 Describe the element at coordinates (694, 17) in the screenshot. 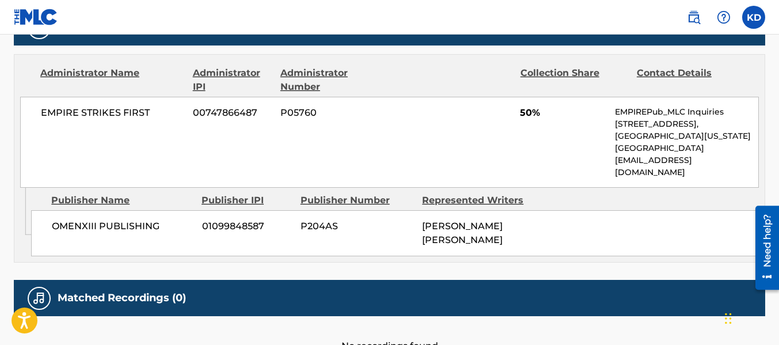

I see `a: Public Search` at that location.